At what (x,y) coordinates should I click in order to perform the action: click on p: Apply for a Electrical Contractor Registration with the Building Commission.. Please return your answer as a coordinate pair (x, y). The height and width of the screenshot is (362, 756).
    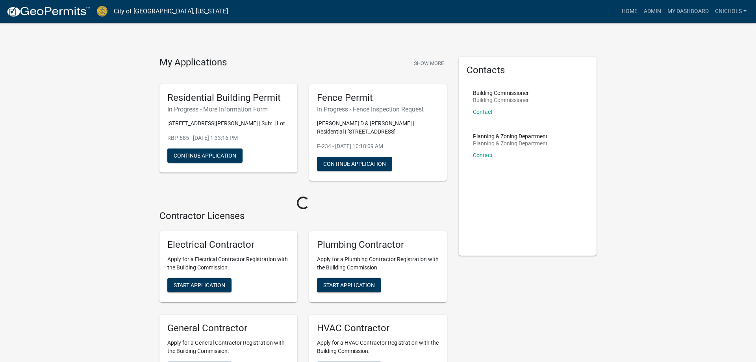
    Looking at the image, I should click on (228, 263).